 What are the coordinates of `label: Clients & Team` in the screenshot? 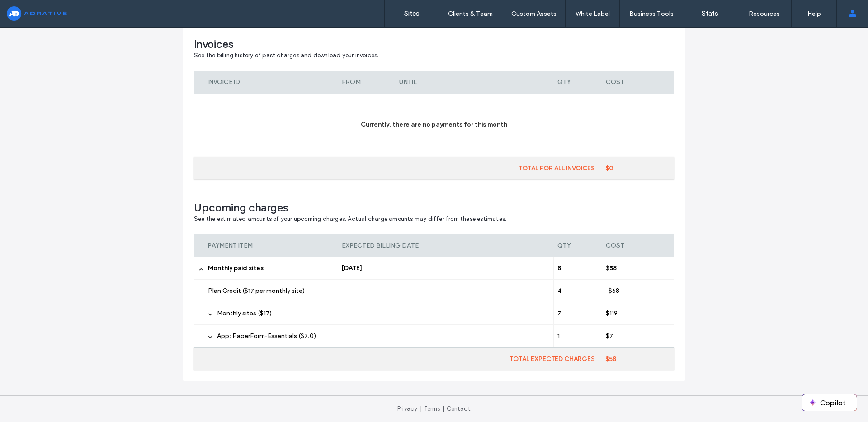 It's located at (470, 13).